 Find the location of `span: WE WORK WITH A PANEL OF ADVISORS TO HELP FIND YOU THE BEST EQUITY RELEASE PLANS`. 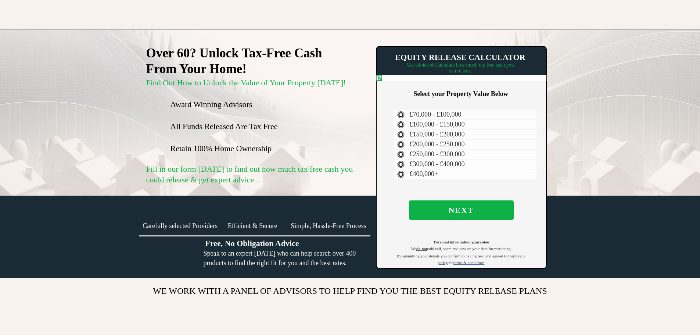

span: WE WORK WITH A PANEL OF ADVISORS TO HELP FIND YOU THE BEST EQUITY RELEASE PLANS is located at coordinates (350, 291).